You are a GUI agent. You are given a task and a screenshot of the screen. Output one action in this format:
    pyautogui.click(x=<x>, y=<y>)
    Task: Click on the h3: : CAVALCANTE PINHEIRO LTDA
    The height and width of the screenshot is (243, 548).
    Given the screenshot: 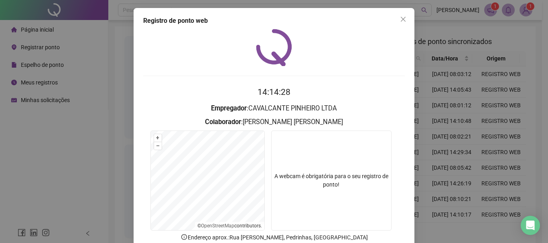 What is the action you would take?
    pyautogui.click(x=274, y=109)
    